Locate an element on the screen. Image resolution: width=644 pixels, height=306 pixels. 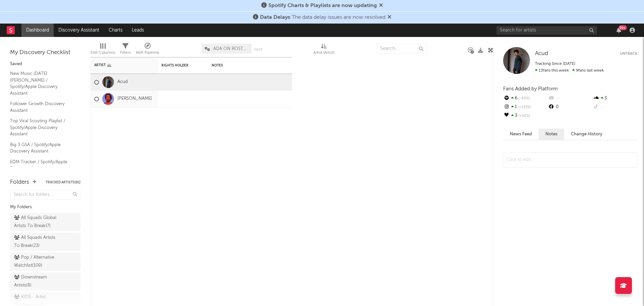
span: : The data delay issues are now resolved is located at coordinates (323, 18).